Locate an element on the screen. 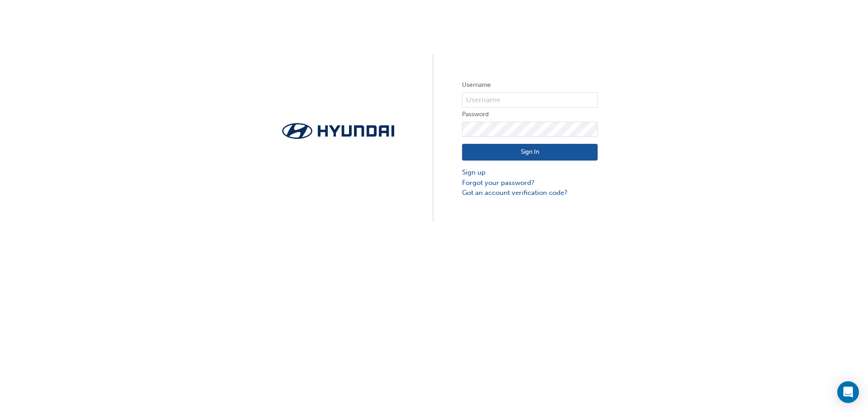  label: Password is located at coordinates (530, 114).